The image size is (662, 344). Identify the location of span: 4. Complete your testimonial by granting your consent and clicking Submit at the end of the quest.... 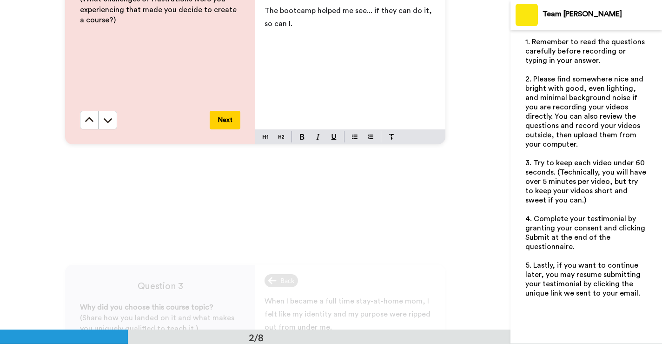
(587, 233).